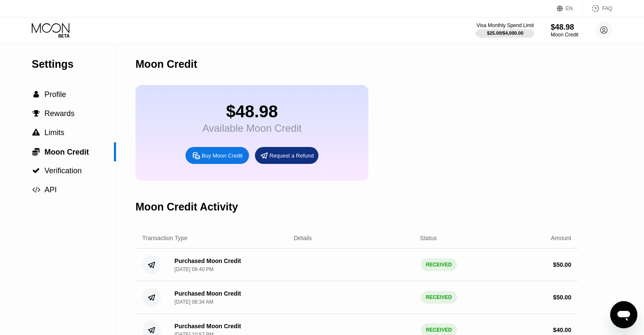 Image resolution: width=644 pixels, height=335 pixels. I want to click on div: EN, so click(569, 9).